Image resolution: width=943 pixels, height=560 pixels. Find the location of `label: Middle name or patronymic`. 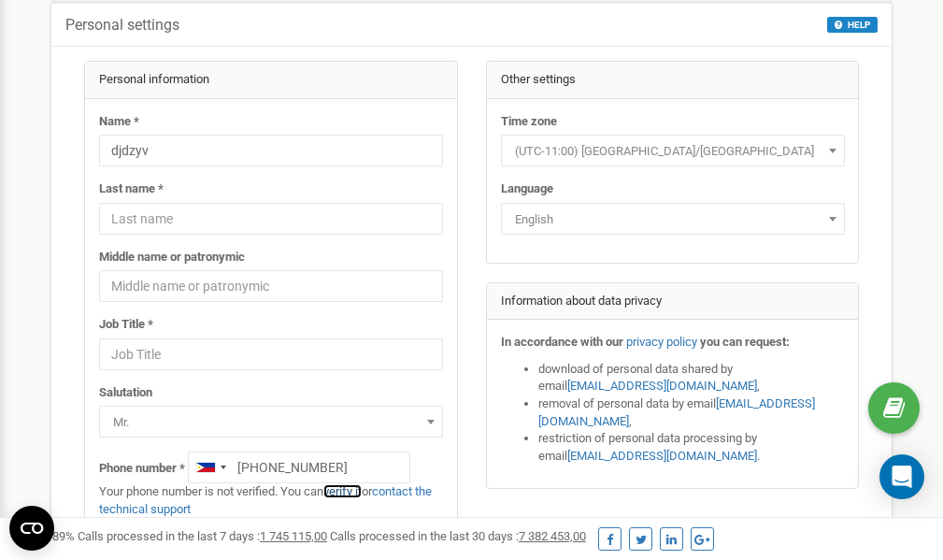

label: Middle name or patronymic is located at coordinates (172, 257).